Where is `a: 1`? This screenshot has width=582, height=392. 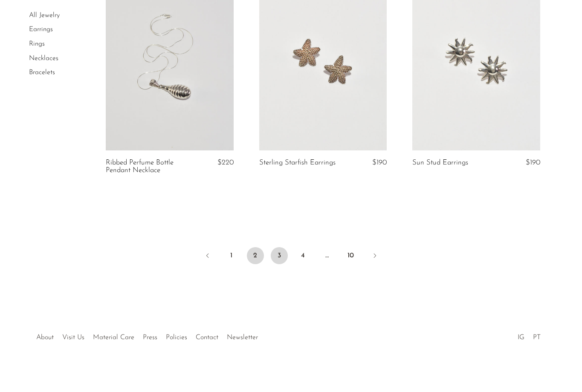 a: 1 is located at coordinates (232, 255).